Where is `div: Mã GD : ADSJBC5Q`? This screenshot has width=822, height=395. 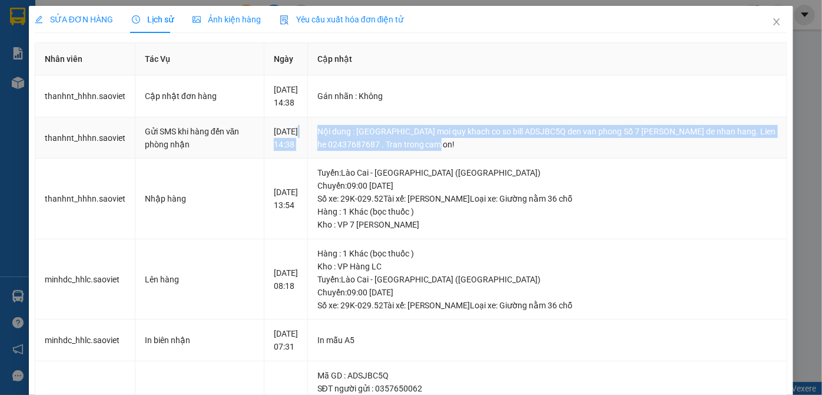
div: Mã GD : ADSJBC5Q is located at coordinates (547, 375).